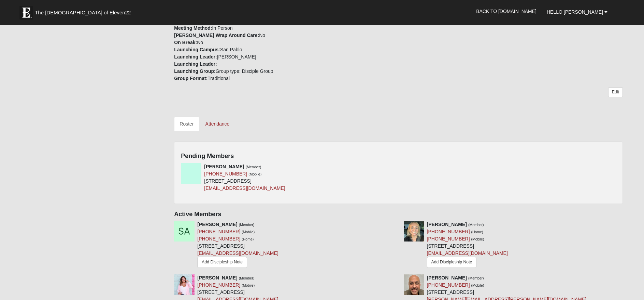  Describe the element at coordinates (26, 12) in the screenshot. I see `img: Eleven22 logo` at that location.